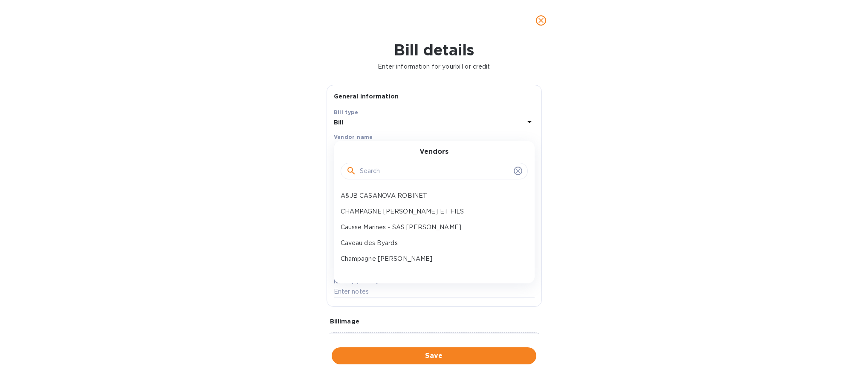  I want to click on p: Bill image, so click(434, 322).